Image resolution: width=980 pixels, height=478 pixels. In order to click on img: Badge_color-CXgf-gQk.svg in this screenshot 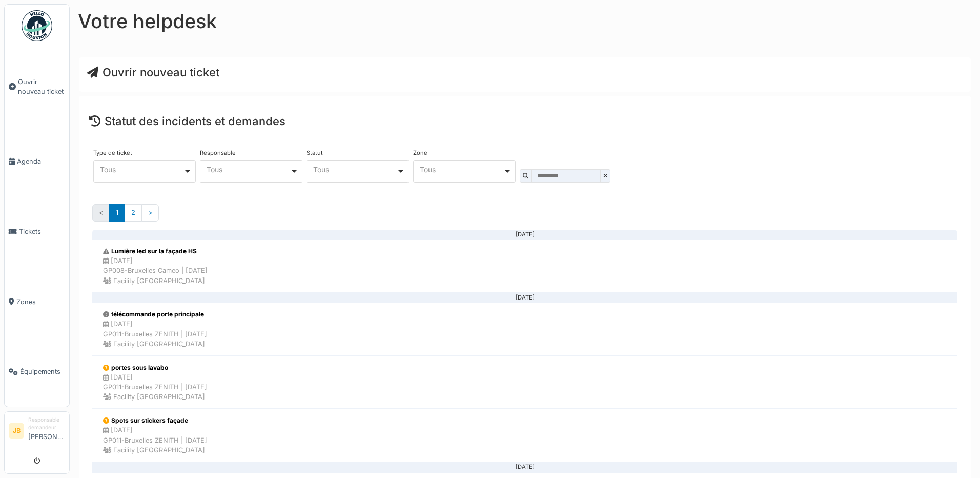, I will do `click(37, 26)`.